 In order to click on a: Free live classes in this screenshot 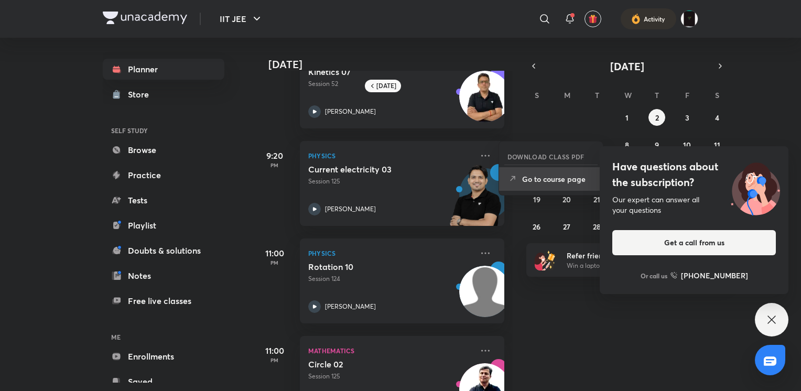, I will do `click(163, 301)`.